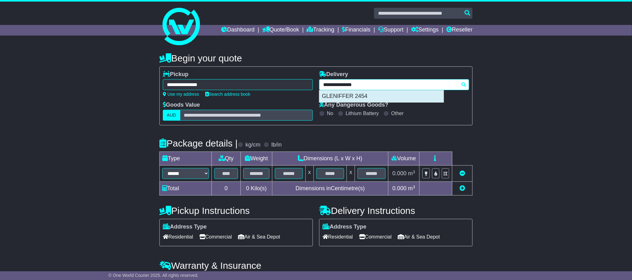  Describe the element at coordinates (199, 143) in the screenshot. I see `h4: Package details |` at that location.